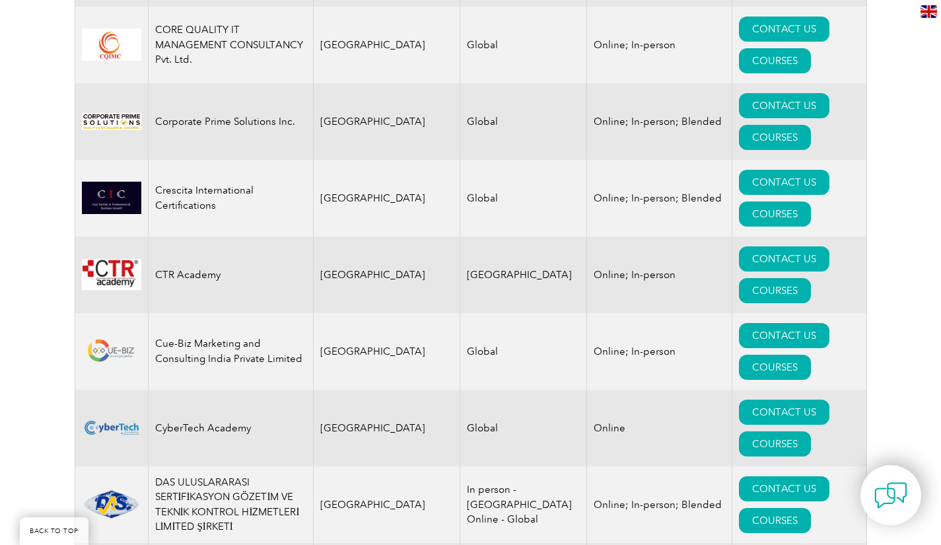 The width and height of the screenshot is (941, 545). What do you see at coordinates (112, 198) in the screenshot?
I see `img: 798996db-ac37-ef11-a316-00224812a81c-logo.png` at bounding box center [112, 198].